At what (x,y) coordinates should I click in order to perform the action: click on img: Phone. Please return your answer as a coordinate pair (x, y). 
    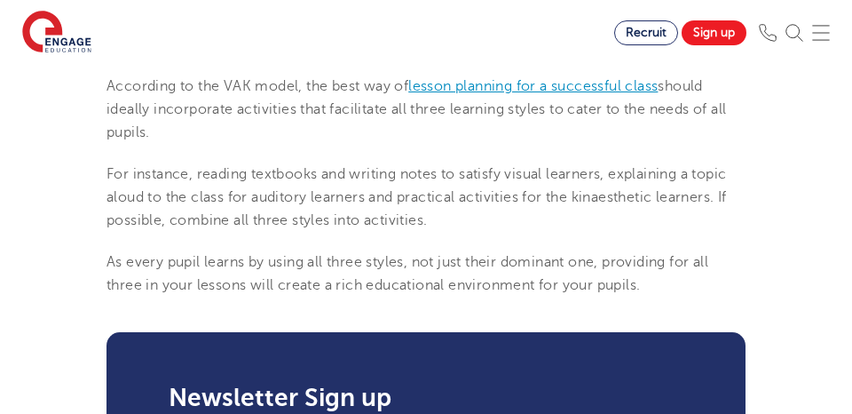
    Looking at the image, I should click on (768, 33).